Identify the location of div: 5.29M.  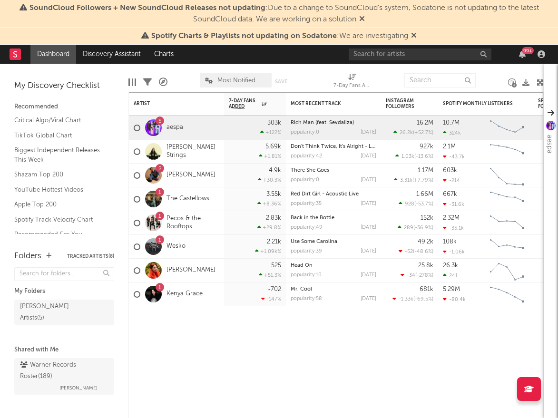
(451, 289).